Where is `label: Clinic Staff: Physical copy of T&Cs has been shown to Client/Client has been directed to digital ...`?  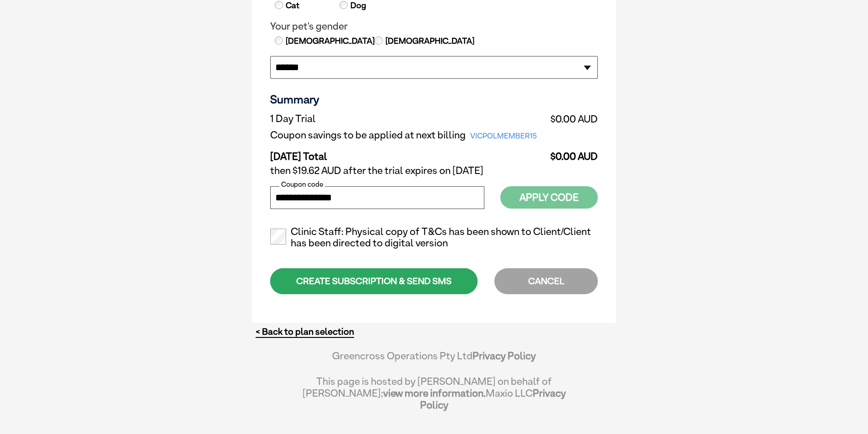 label: Clinic Staff: Physical copy of T&Cs has been shown to Client/Client has been directed to digital ... is located at coordinates (434, 238).